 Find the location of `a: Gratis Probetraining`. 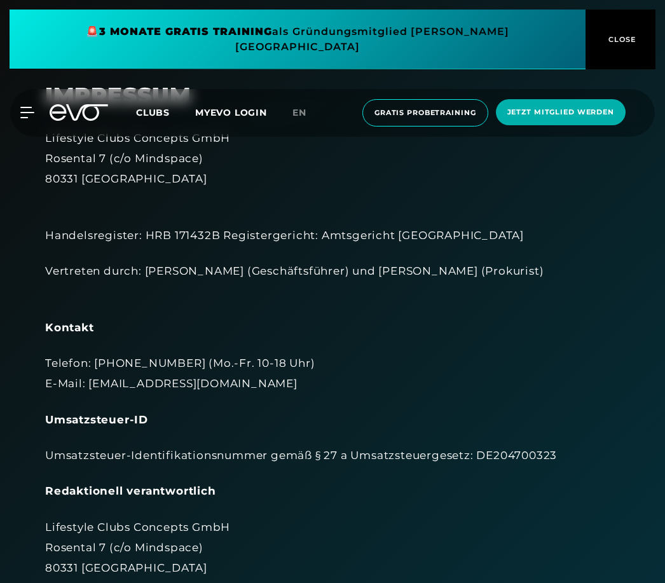

a: Gratis Probetraining is located at coordinates (425, 113).